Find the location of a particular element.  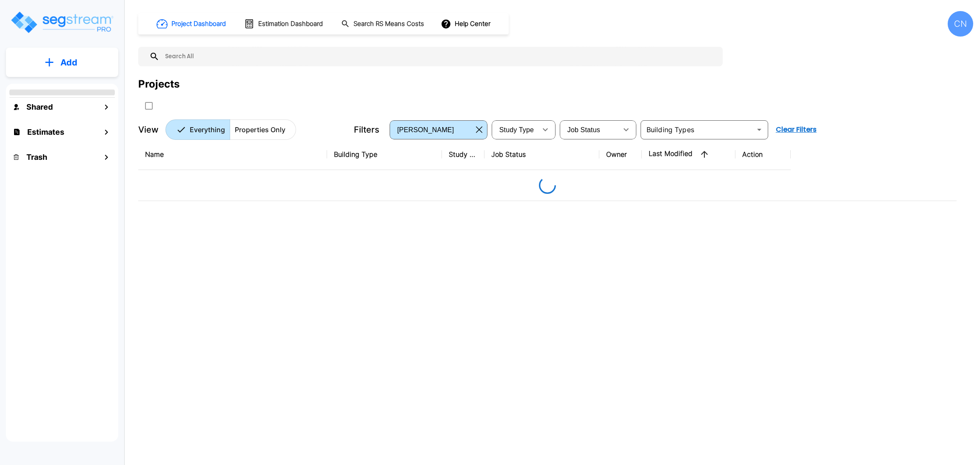

span: Study Type is located at coordinates (517, 129).